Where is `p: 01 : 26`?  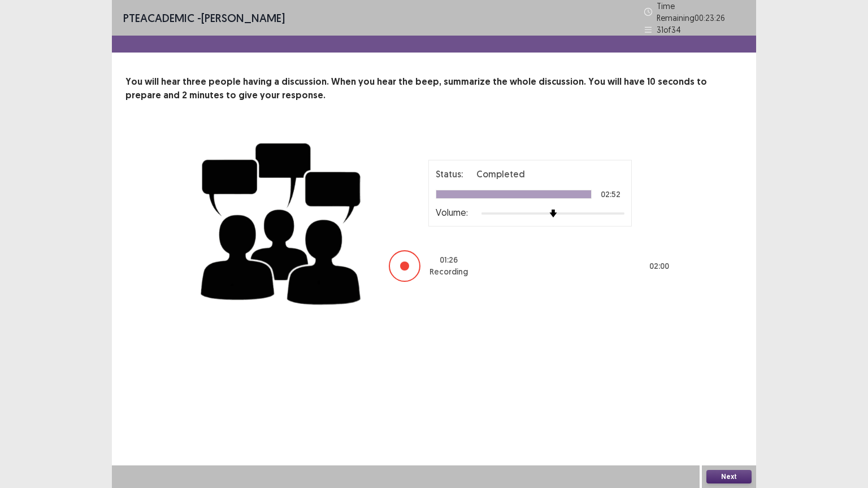 p: 01 : 26 is located at coordinates (449, 260).